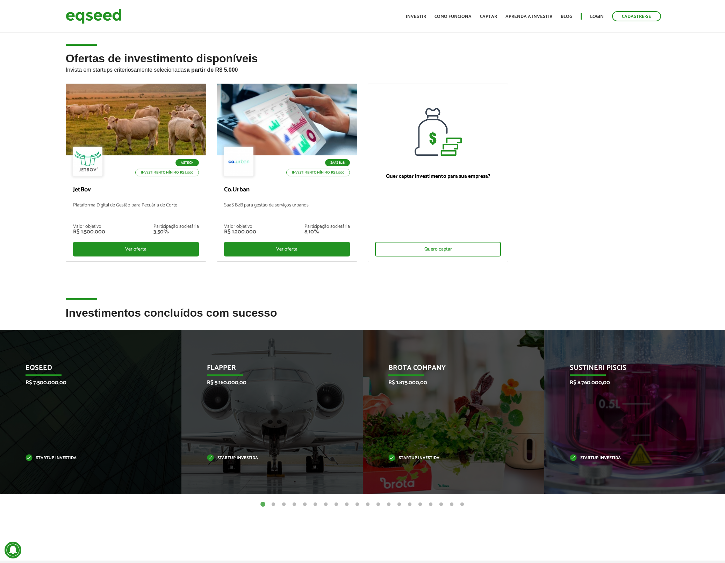 This screenshot has width=725, height=563. I want to click on h2: Ofertas de investimento disponíveis, so click(363, 68).